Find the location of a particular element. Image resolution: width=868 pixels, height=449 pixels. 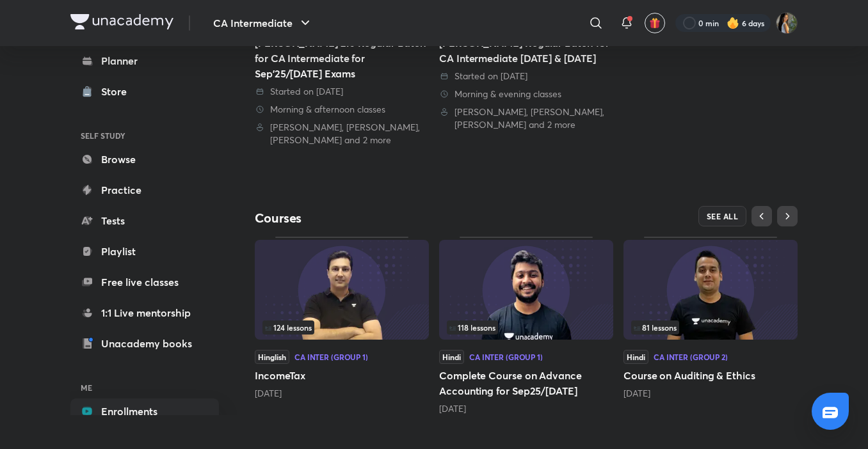

div: Started on 12 Aug 2024 is located at coordinates (342, 91).